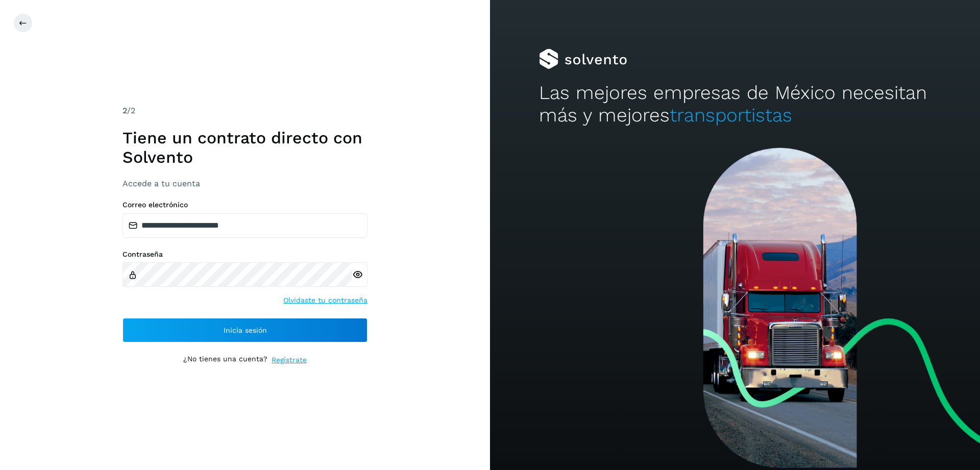 This screenshot has height=470, width=980. Describe the element at coordinates (735, 104) in the screenshot. I see `h2: Las mejores empresas de México necesitan más y mejores` at that location.